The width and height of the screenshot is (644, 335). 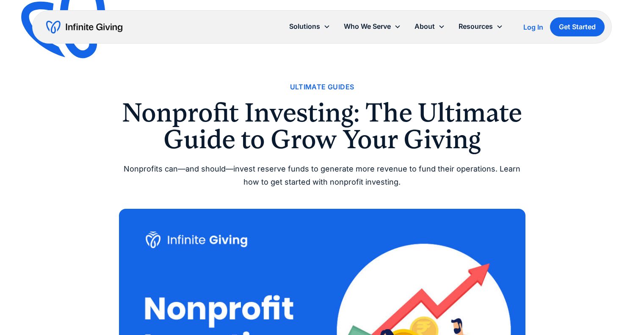 I want to click on a: Log In, so click(x=533, y=27).